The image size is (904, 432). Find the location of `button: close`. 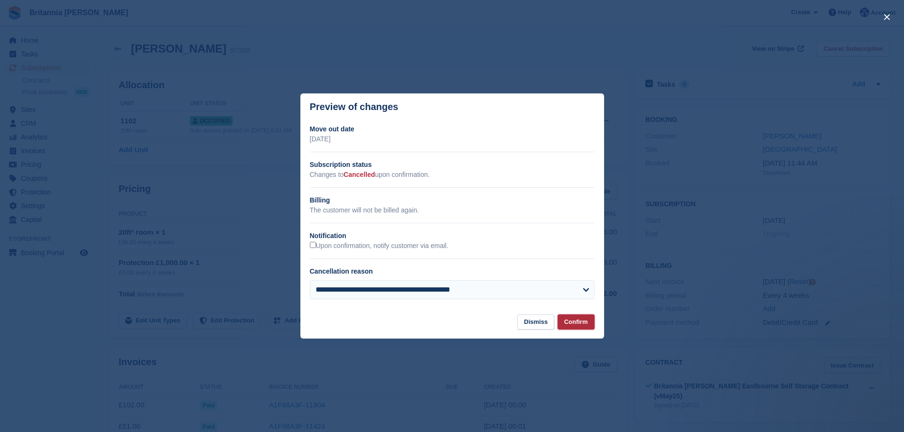

button: close is located at coordinates (887, 17).